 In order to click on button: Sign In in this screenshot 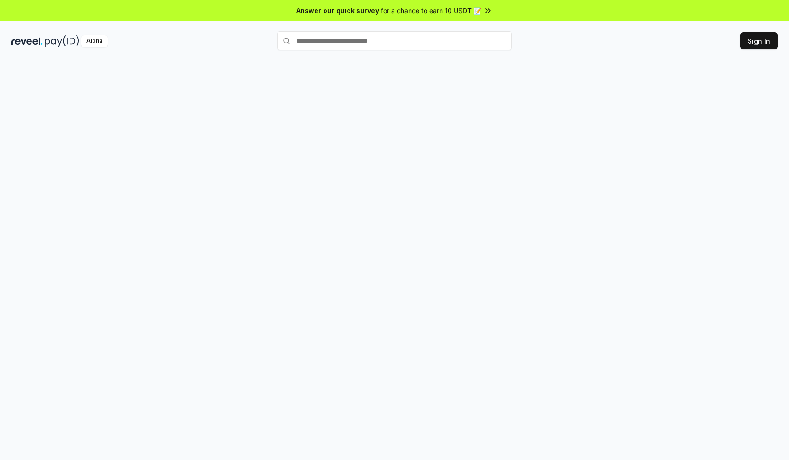, I will do `click(759, 41)`.